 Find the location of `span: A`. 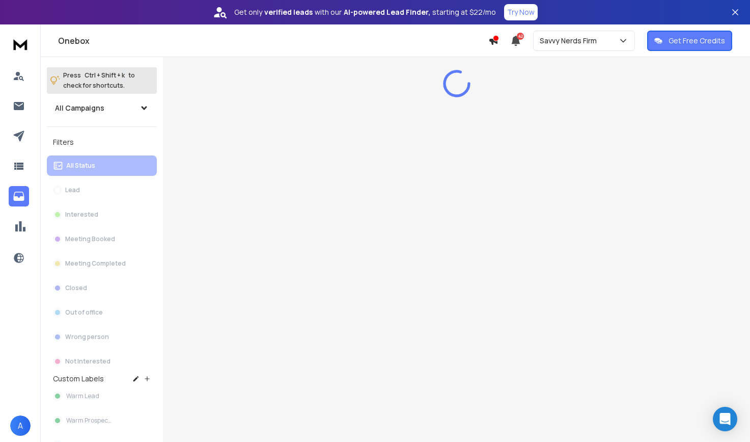

span: A is located at coordinates (20, 425).